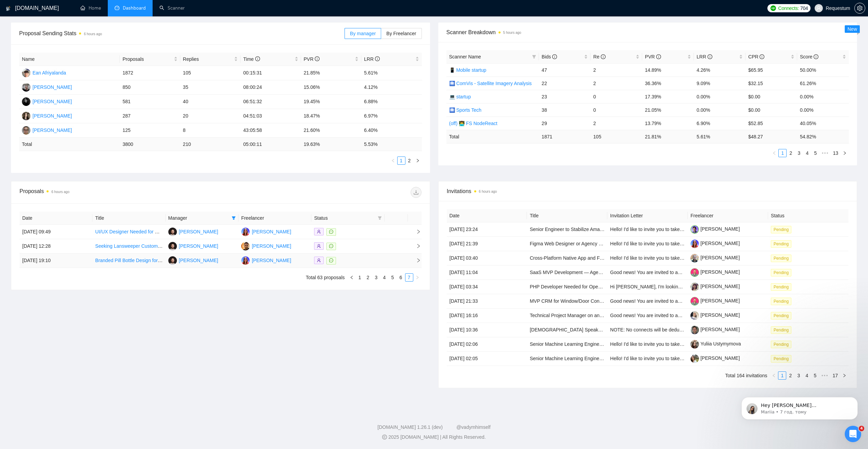 Image resolution: width=868 pixels, height=449 pixels. I want to click on a: 5, so click(815, 153).